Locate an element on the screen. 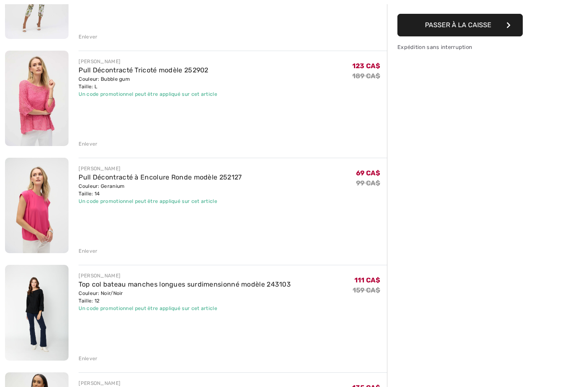  s: 99 CA$ is located at coordinates (368, 183).